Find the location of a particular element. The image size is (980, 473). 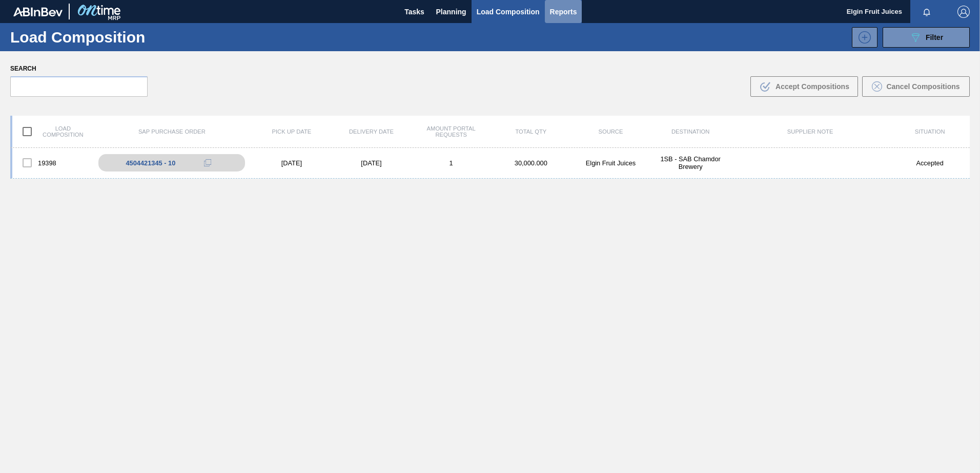

div: Delivery Date is located at coordinates (372, 132).